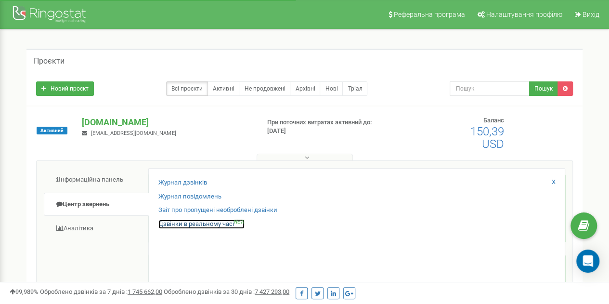 This screenshot has height=304, width=609. I want to click on u: 1 745 662,00, so click(145, 291).